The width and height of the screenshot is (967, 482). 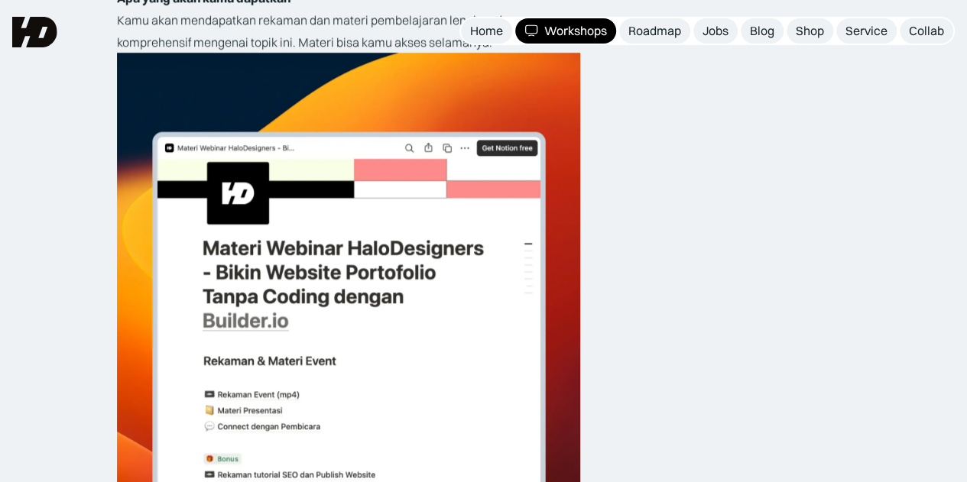 What do you see at coordinates (486, 31) in the screenshot?
I see `a: Home` at bounding box center [486, 31].